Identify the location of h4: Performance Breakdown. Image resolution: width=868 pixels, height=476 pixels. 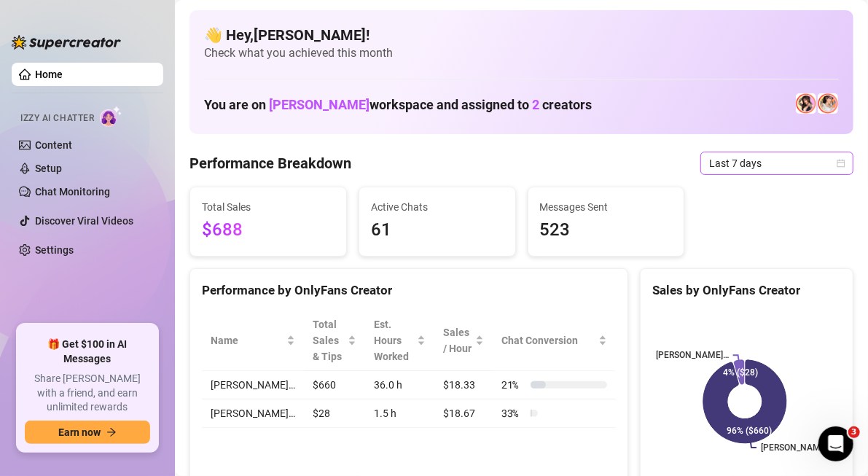
(270, 163).